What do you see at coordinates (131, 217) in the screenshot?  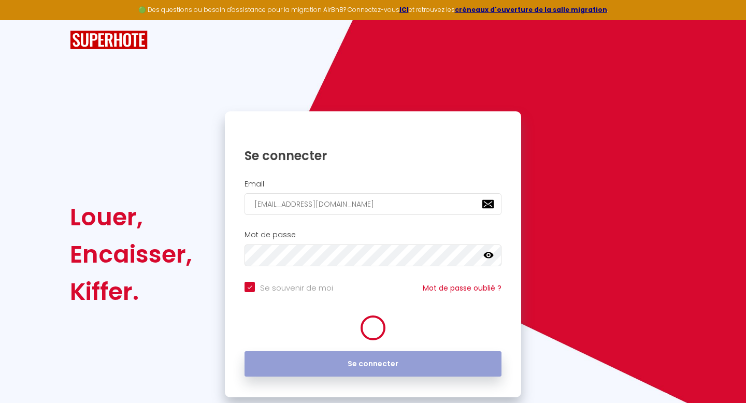 I see `div: Louer,` at bounding box center [131, 217].